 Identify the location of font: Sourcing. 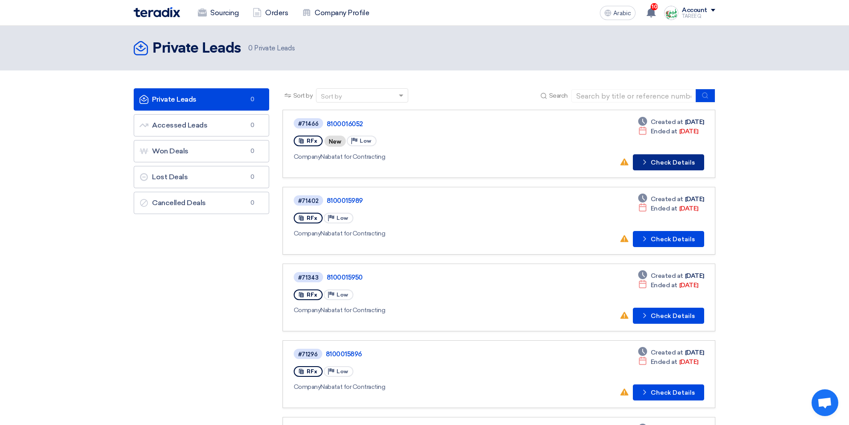
(224, 12).